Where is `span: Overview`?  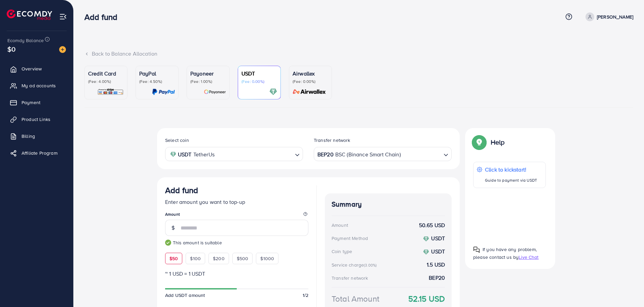
span: Overview is located at coordinates (32, 69).